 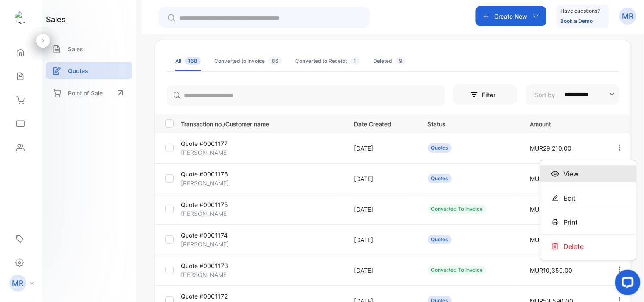 I want to click on p: Create New, so click(x=511, y=16).